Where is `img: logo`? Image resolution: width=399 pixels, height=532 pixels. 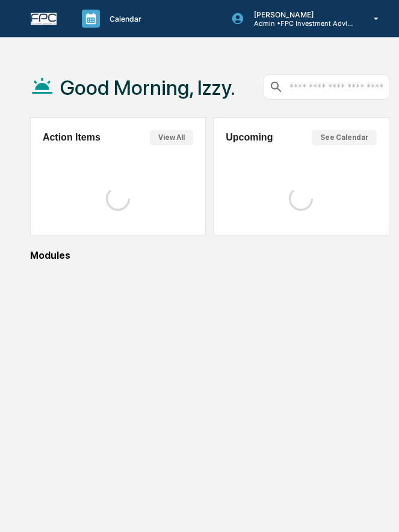 img: logo is located at coordinates (44, 19).